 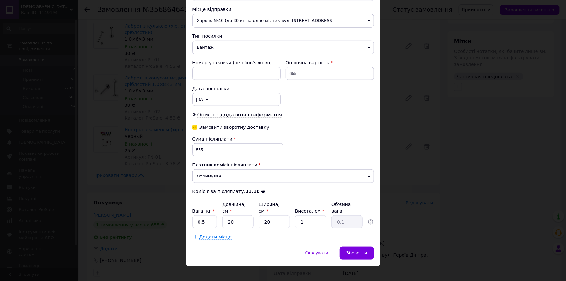 What do you see at coordinates (269, 208) in the screenshot?
I see `label: Ширина, см` at bounding box center [269, 208].